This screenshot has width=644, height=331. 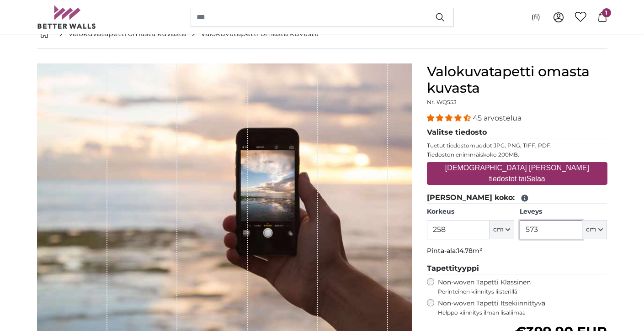 What do you see at coordinates (67, 17) in the screenshot?
I see `img: Betterwalls` at bounding box center [67, 17].